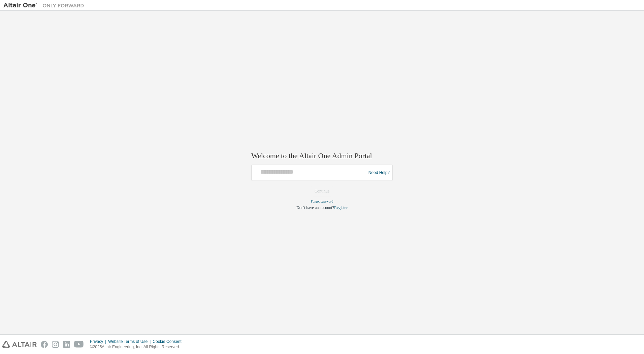 This screenshot has width=644, height=354. Describe the element at coordinates (315, 208) in the screenshot. I see `span: Don't have an account?` at that location.